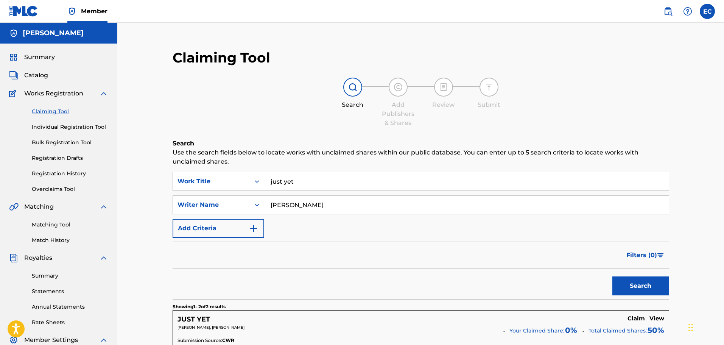 This screenshot has height=345, width=724. Describe the element at coordinates (70, 189) in the screenshot. I see `a: Overclaims Tool` at that location.